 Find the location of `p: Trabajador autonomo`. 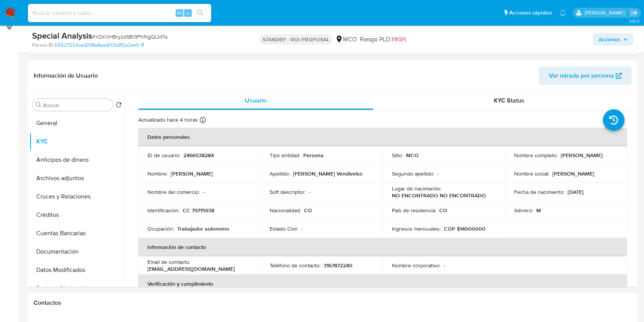

p: Trabajador autonomo is located at coordinates (203, 228).